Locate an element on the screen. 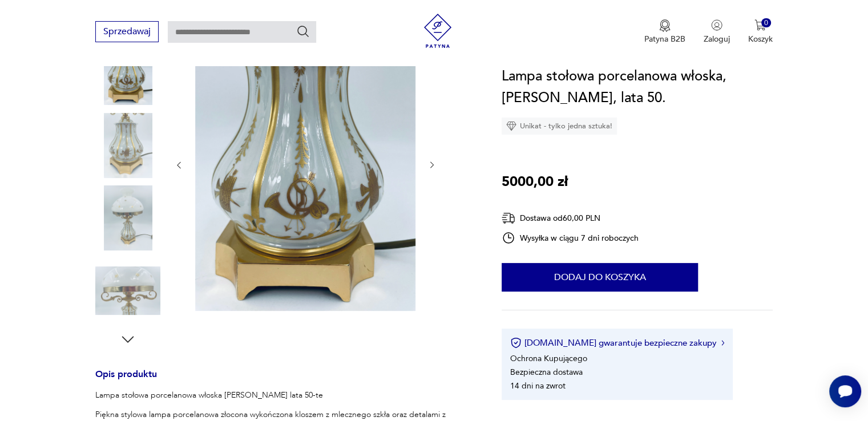  img: Ikona medalu is located at coordinates (665, 26).